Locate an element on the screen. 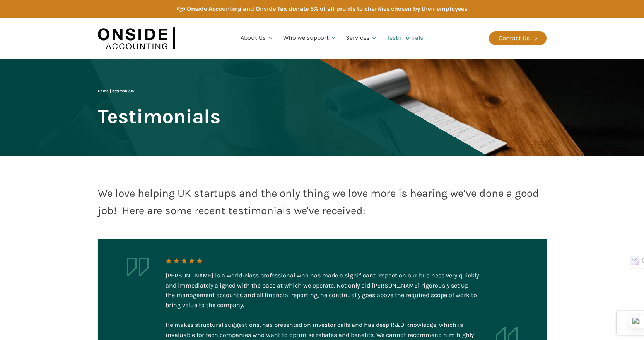  a: Testimonials is located at coordinates (405, 38).